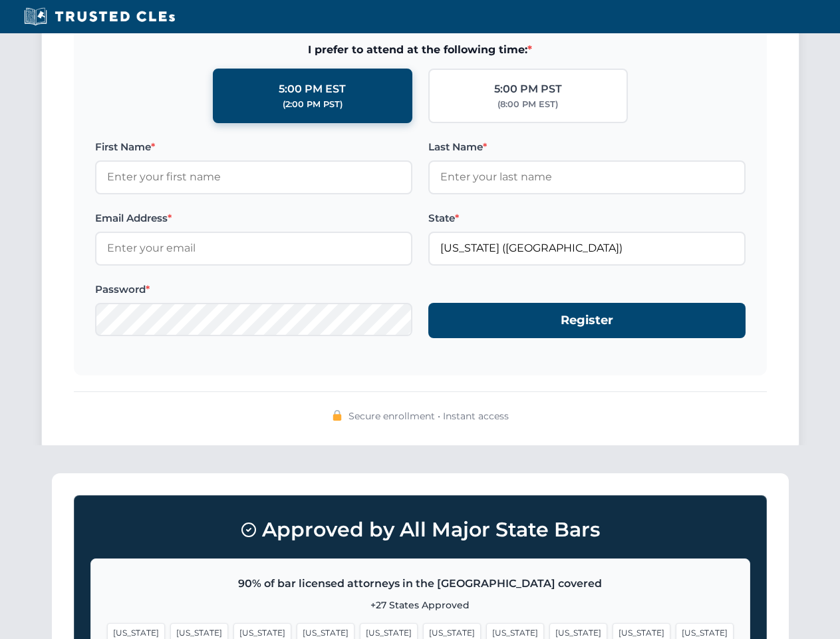 This screenshot has height=639, width=840. I want to click on img: Trusted CLEs, so click(99, 17).